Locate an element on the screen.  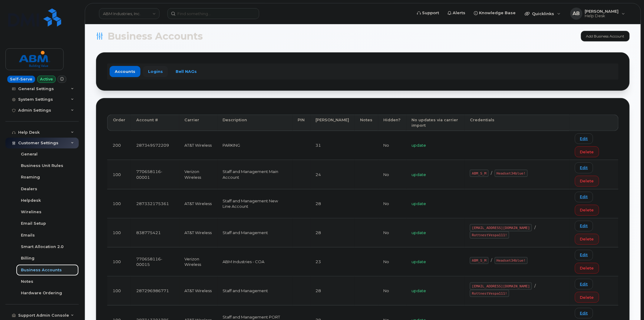
th: No updates via carrier import is located at coordinates (435, 123).